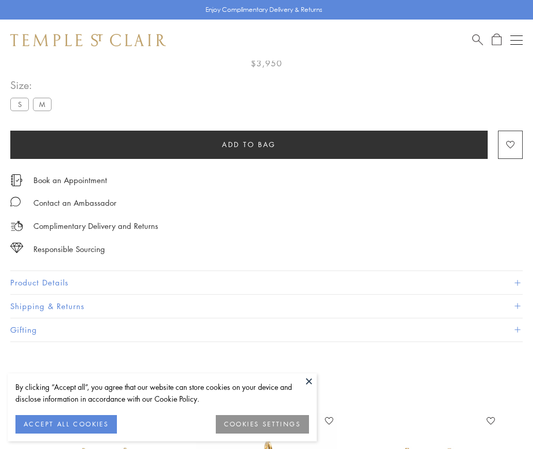 The image size is (533, 449). What do you see at coordinates (266, 330) in the screenshot?
I see `button: Gifting` at bounding box center [266, 330].